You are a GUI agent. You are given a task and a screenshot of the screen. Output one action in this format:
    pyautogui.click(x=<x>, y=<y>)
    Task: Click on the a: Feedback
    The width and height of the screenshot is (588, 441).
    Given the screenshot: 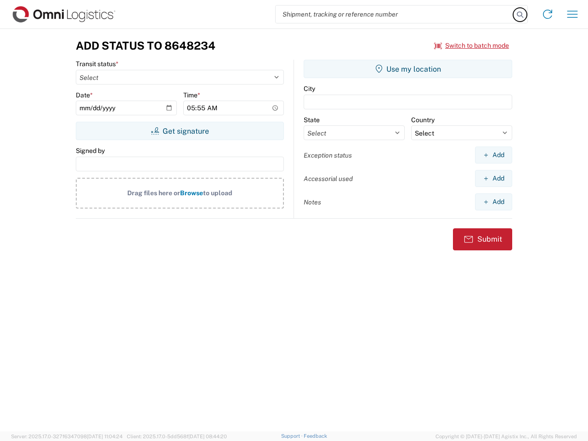 What is the action you would take?
    pyautogui.click(x=315, y=436)
    